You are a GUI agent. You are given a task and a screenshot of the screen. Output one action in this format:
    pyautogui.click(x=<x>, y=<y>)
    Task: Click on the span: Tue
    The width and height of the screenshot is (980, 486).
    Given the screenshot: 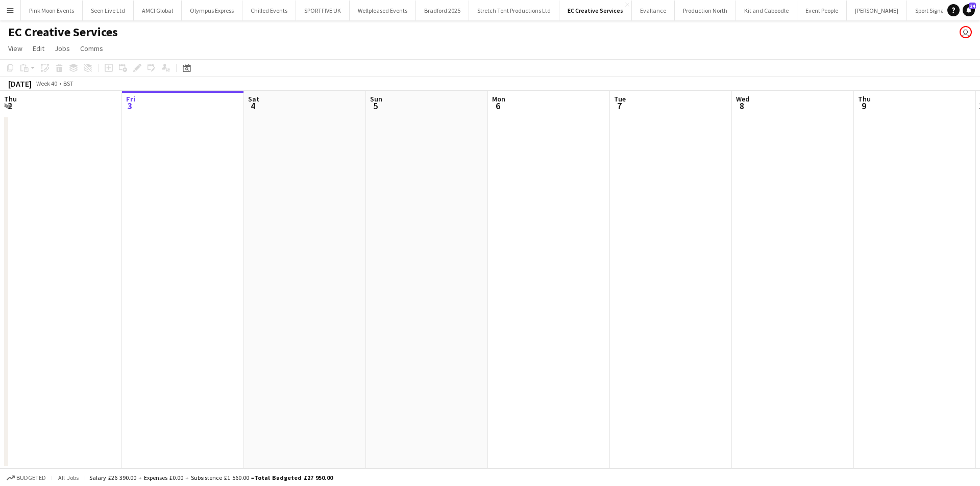 What is the action you would take?
    pyautogui.click(x=619, y=99)
    